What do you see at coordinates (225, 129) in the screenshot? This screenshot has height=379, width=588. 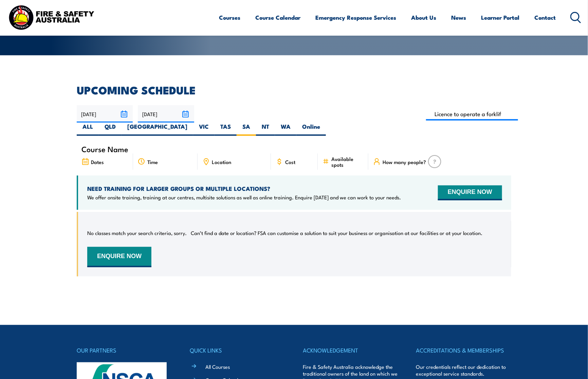 I see `label: TAS` at bounding box center [225, 129].